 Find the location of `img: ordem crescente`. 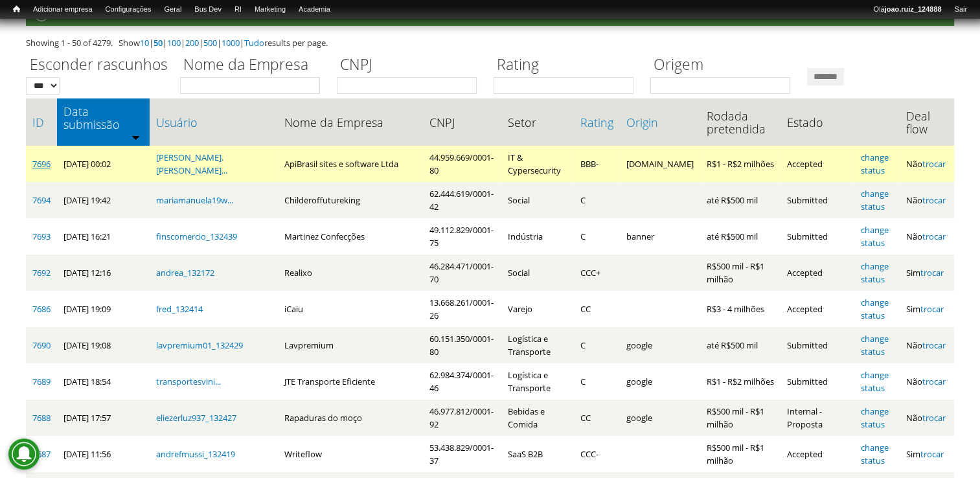

img: ordem crescente is located at coordinates (136, 137).